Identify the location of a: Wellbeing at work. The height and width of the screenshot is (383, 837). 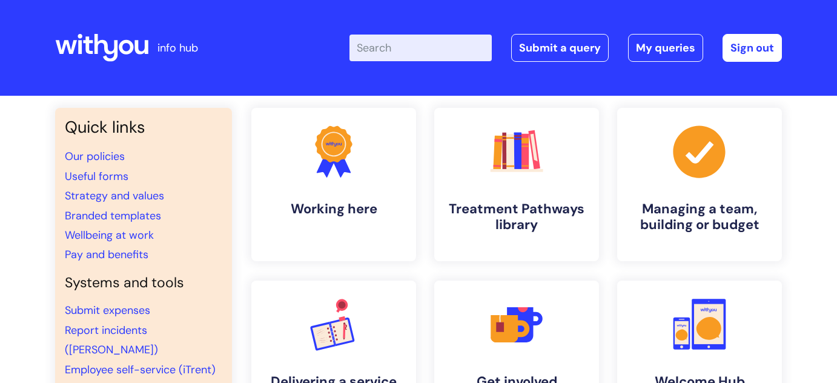
(109, 235).